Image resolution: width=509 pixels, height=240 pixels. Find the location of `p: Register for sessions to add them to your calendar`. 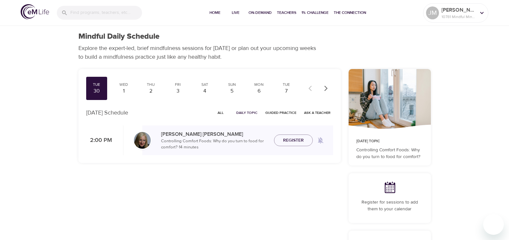

p: Register for sessions to add them to your calendar is located at coordinates (390, 206).